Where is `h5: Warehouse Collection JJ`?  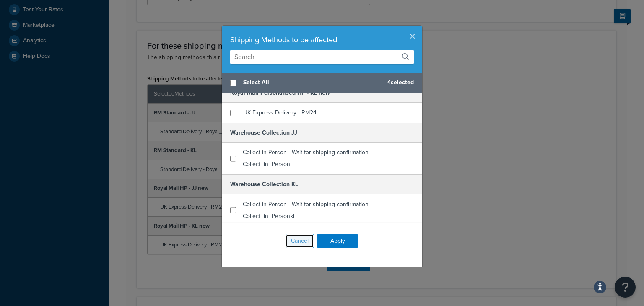 h5: Warehouse Collection JJ is located at coordinates (322, 133).